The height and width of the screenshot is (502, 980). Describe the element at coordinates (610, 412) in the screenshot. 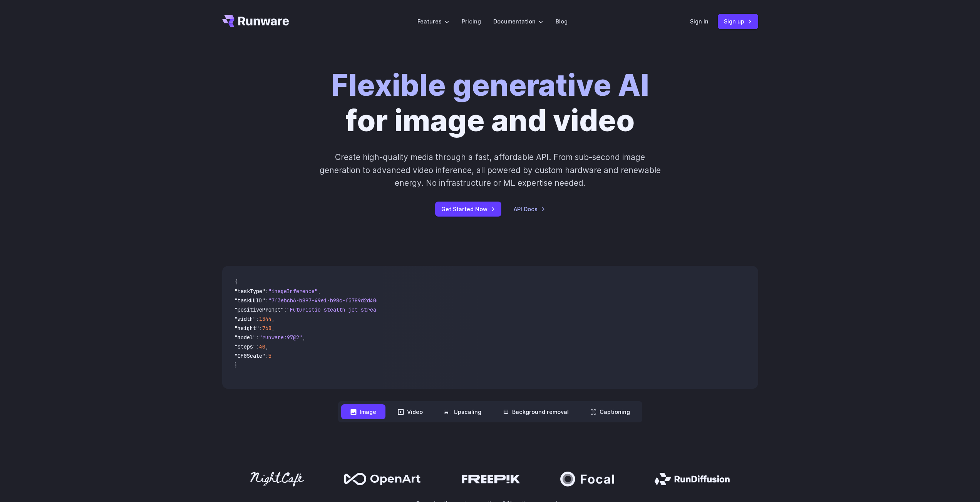

I see `button: Captioning` at that location.